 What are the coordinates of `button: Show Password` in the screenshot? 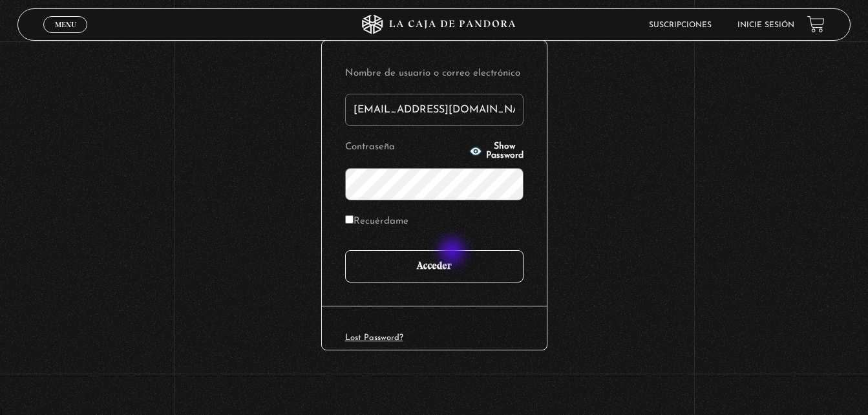 It's located at (497, 151).